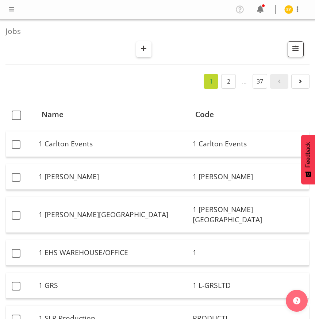  What do you see at coordinates (250, 253) in the screenshot?
I see `td: 1` at bounding box center [250, 253].